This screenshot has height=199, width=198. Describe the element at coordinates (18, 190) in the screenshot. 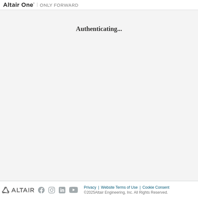

I see `img: altair_logo.svg` at that location.